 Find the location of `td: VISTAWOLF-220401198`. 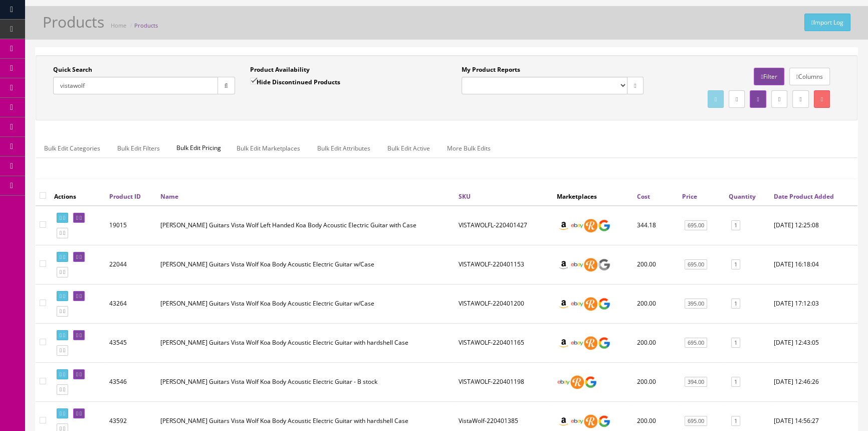

td: VISTAWOLF-220401198 is located at coordinates (504, 382).